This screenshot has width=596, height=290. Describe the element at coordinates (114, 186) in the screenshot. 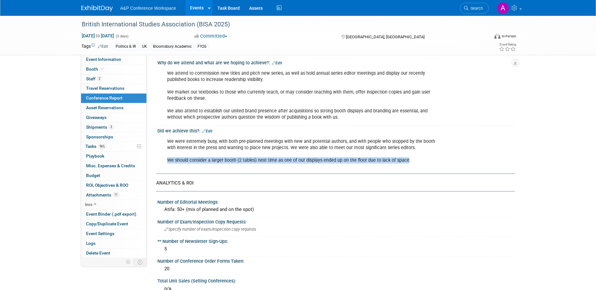

I see `a: ROI, Objectives & ROO` at that location.